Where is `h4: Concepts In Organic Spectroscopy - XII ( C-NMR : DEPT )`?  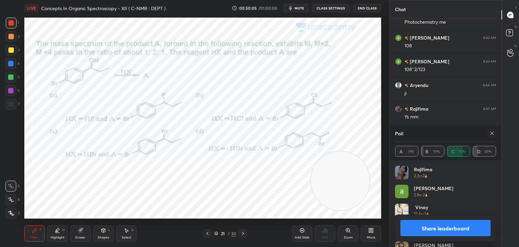
h4: Concepts In Organic Spectroscopy - XII ( C-NMR : DEPT ) is located at coordinates (103, 8).